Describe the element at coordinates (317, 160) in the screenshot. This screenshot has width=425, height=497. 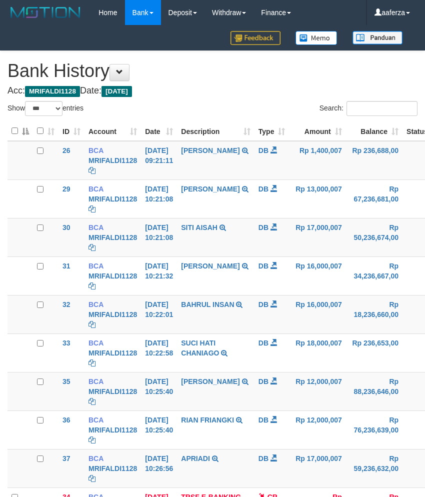
I see `td: Rp 1,400,007` at that location.